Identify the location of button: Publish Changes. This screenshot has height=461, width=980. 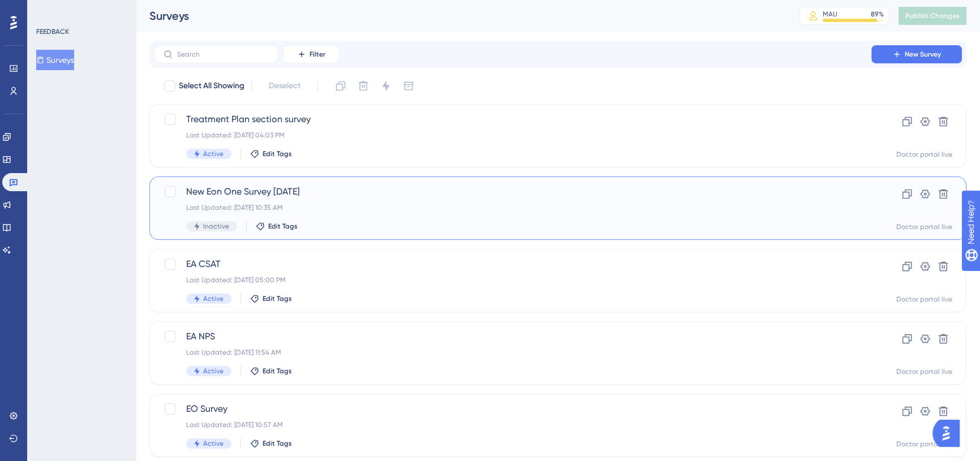
(932, 16).